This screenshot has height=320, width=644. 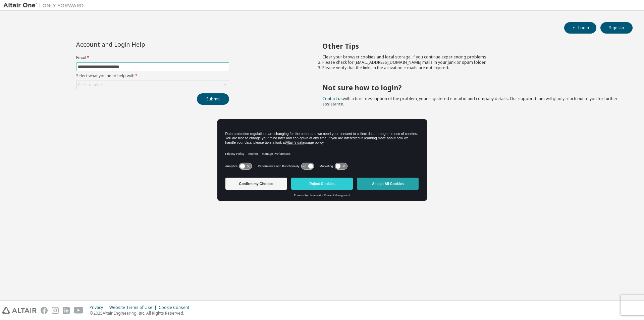 What do you see at coordinates (137, 45) in the screenshot?
I see `div: Account and Login Help` at bounding box center [137, 45].